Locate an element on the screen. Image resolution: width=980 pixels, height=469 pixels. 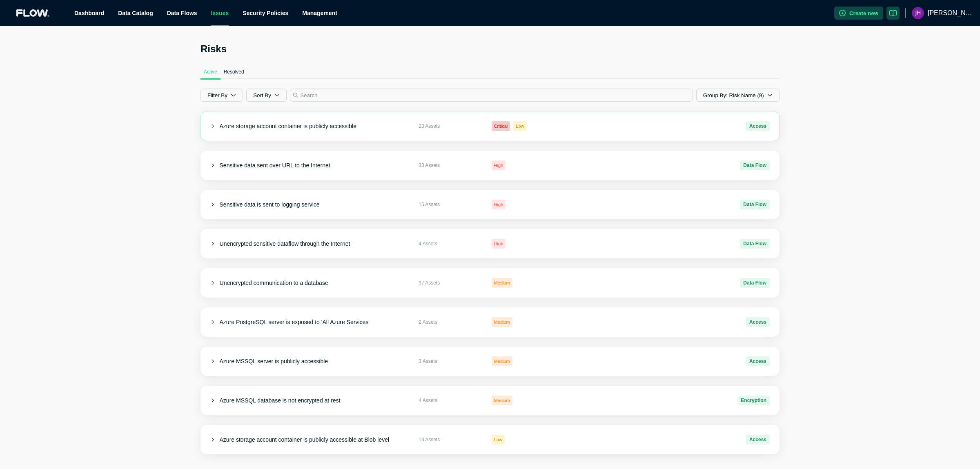
span: Azure PostgreSQL server is exposed to 'All Azure Services' is located at coordinates (294, 322).